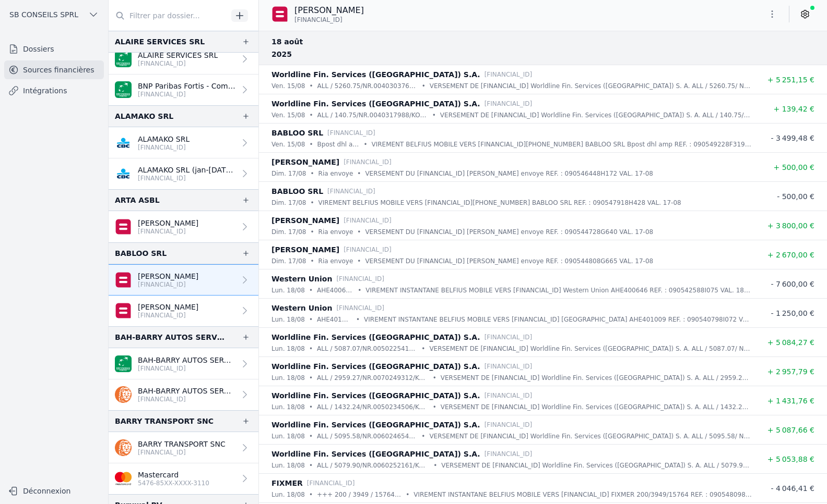 The image size is (827, 504). Describe the element at coordinates (367, 437) in the screenshot. I see `p: ALL / 5095.58/NR.0060246541/KOM. 7.92/DAT.16.08.2025/LibrairieLaekenoise/Laeken` at that location.